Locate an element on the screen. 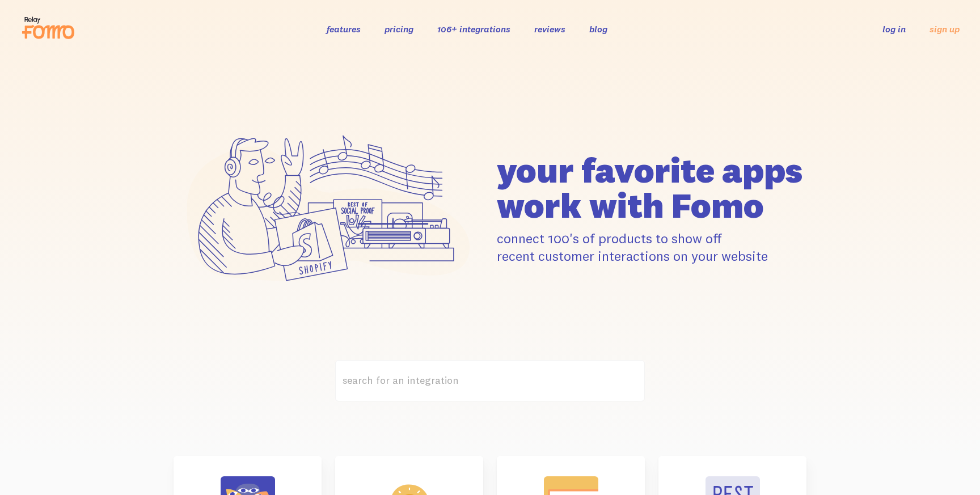  label: search for an integration is located at coordinates (490, 381).